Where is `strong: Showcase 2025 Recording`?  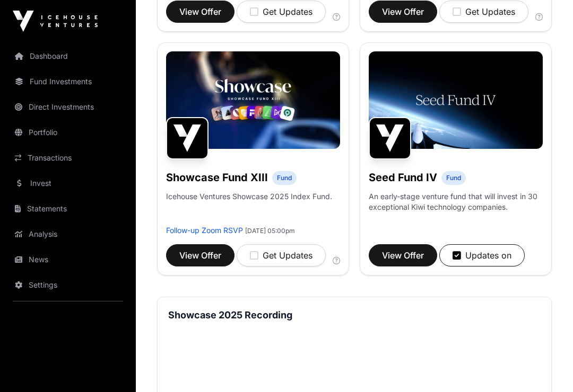
strong: Showcase 2025 Recording is located at coordinates (230, 315).